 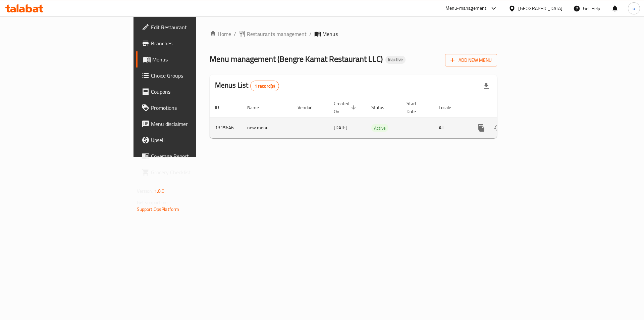 What do you see at coordinates (189, 27) in the screenshot?
I see `a: Edit Restaurant` at bounding box center [189, 27].